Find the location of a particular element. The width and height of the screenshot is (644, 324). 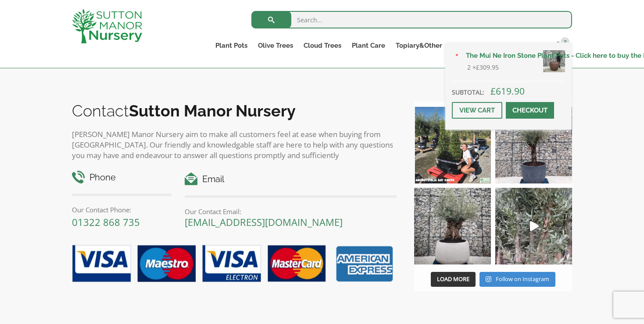

img: logo is located at coordinates (107, 26).